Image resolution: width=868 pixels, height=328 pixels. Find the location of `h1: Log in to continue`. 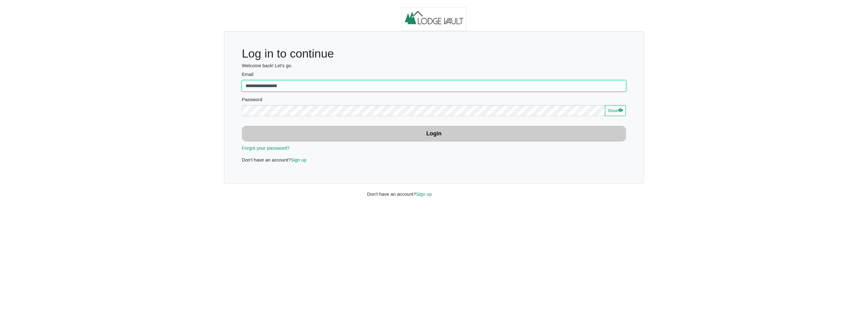

h1: Log in to continue is located at coordinates (434, 53).